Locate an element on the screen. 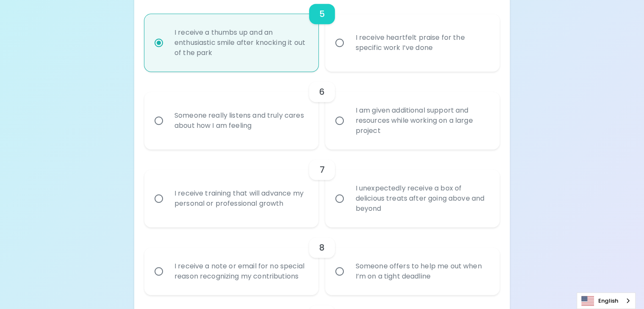  h6: 7 is located at coordinates (322, 170).